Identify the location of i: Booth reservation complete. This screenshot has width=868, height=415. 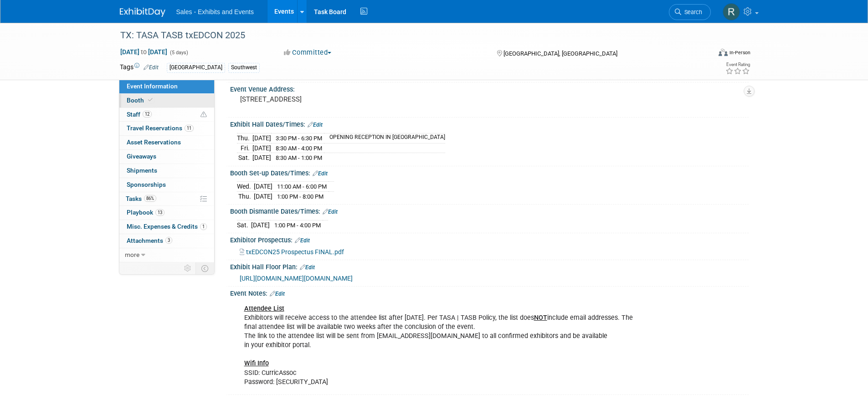
(151, 100).